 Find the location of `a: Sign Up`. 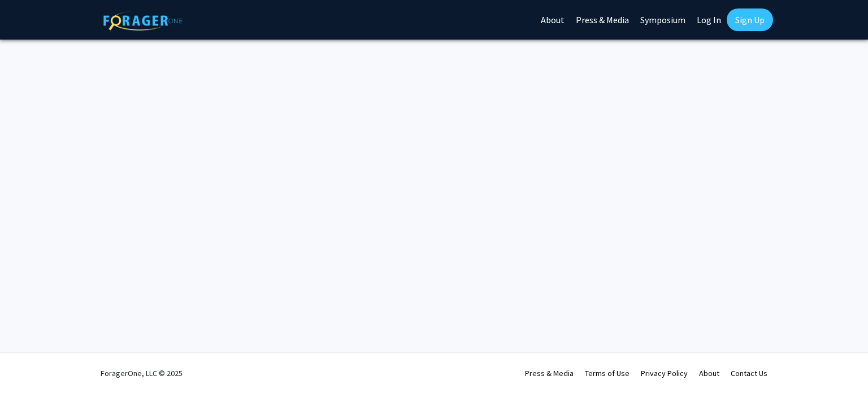

a: Sign Up is located at coordinates (750, 20).